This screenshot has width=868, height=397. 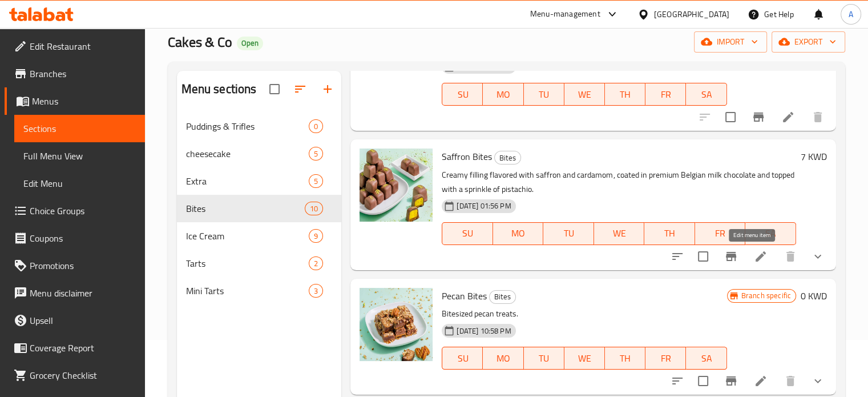 I want to click on span: Grocery Checklist, so click(x=83, y=375).